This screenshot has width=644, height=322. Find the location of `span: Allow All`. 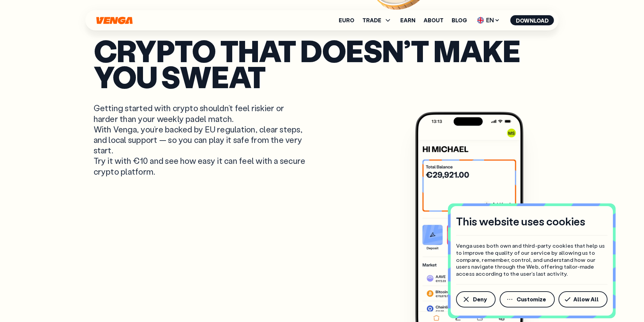

span: Allow All is located at coordinates (586, 299).